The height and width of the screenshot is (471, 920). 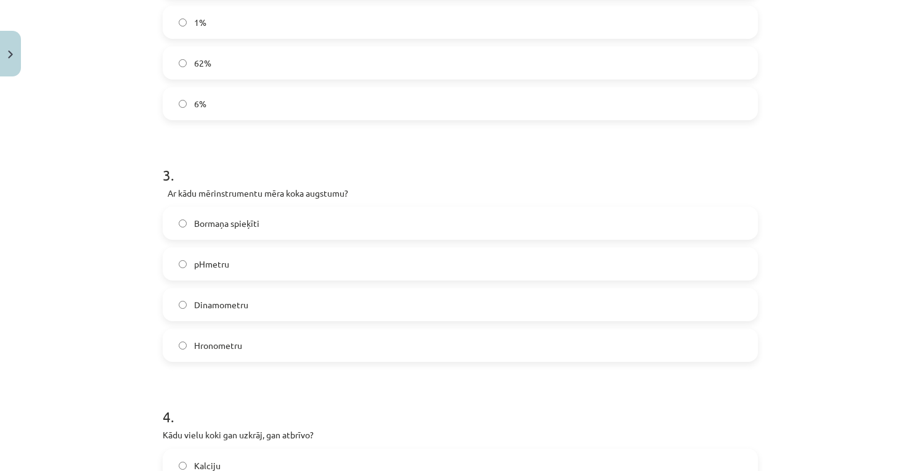 I want to click on input: Bormaņa spieķīti, so click(x=182, y=223).